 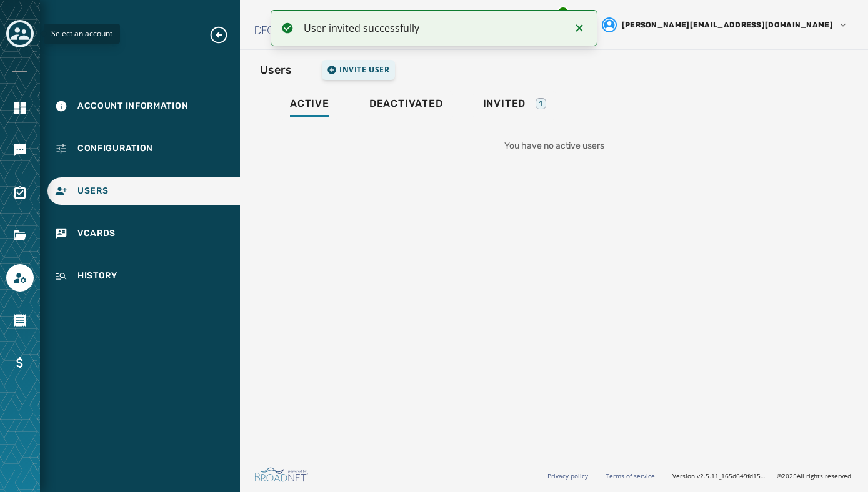 I want to click on span: vCards, so click(x=96, y=234).